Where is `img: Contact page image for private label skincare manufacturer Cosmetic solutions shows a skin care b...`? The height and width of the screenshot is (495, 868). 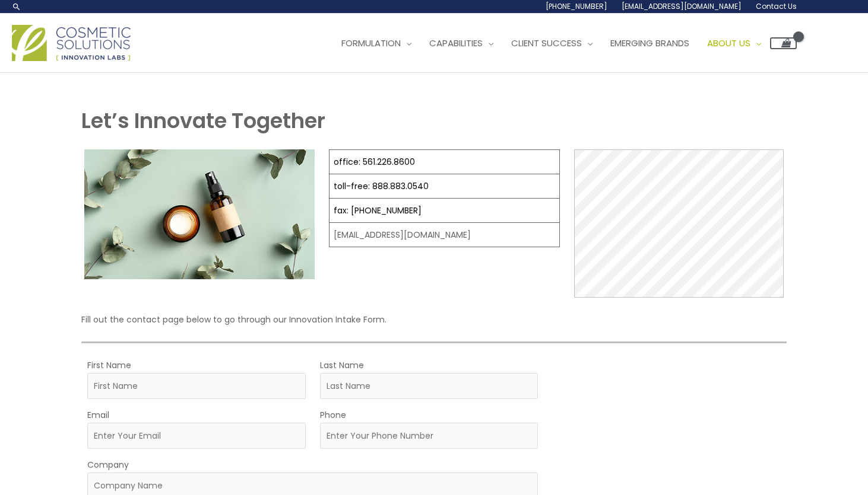 img: Contact page image for private label skincare manufacturer Cosmetic solutions shows a skin care b... is located at coordinates (200, 214).